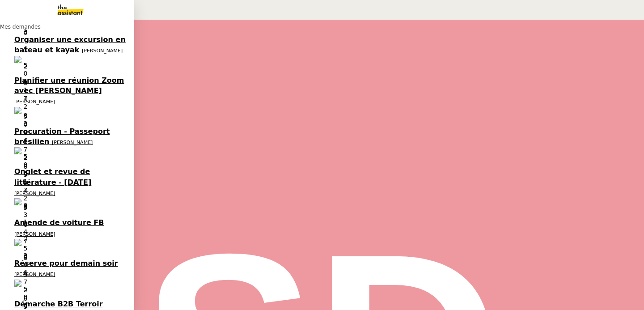  Describe the element at coordinates (59, 223) in the screenshot. I see `span: Amende de voiture FB` at that location.